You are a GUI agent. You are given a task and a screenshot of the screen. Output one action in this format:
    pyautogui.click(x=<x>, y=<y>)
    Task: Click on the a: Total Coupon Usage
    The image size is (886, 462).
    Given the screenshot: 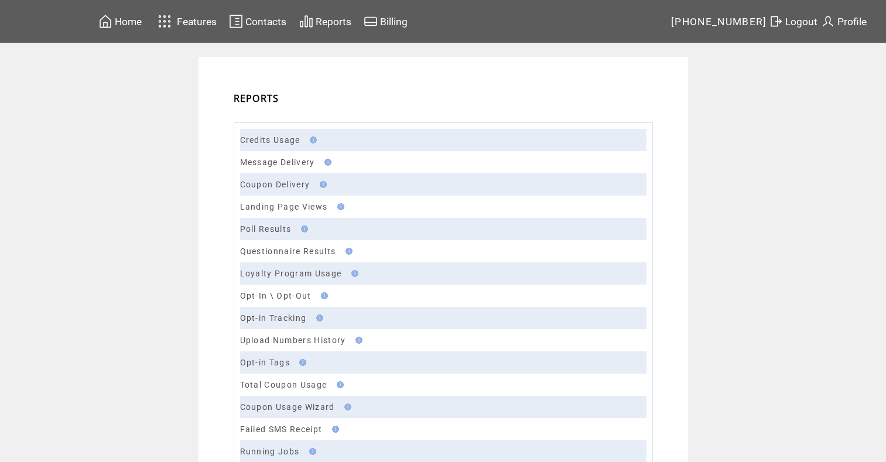 What is the action you would take?
    pyautogui.click(x=283, y=385)
    